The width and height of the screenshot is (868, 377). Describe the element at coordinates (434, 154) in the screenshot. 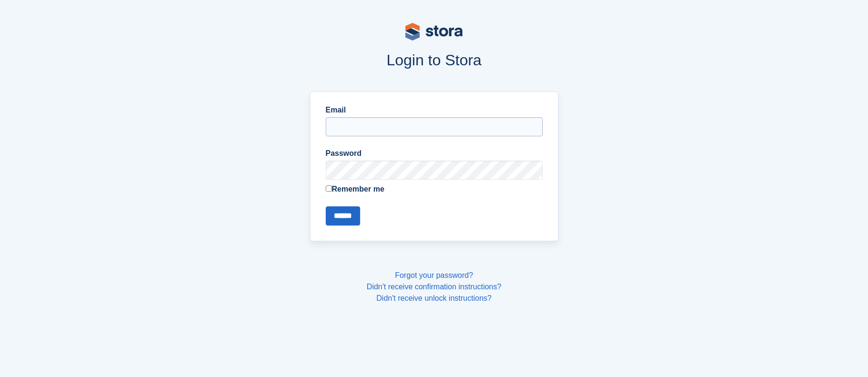

I see `label: Password` at that location.